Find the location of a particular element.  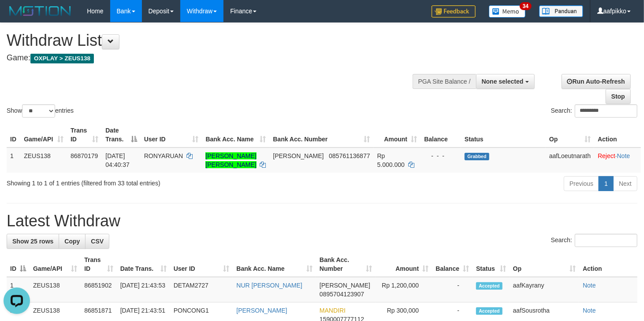

a: Previous is located at coordinates (582, 184).